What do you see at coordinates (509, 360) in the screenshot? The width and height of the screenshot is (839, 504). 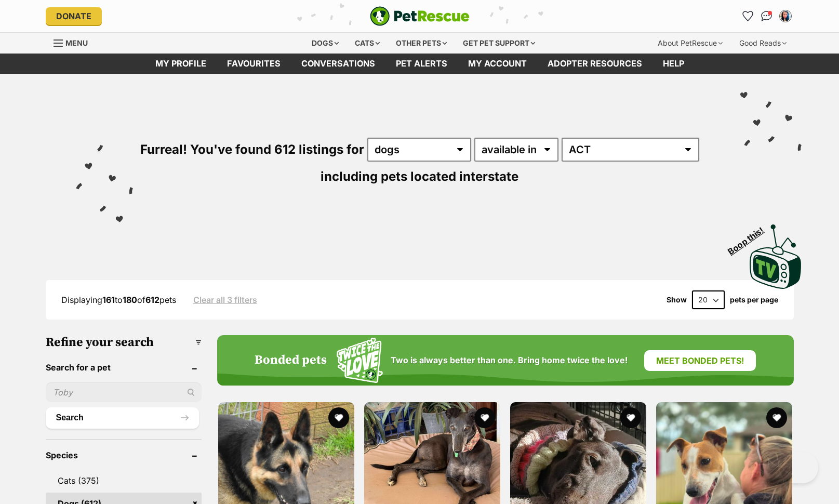 I see `span: Two is always better than one. Bring home twice the love!` at bounding box center [509, 360].